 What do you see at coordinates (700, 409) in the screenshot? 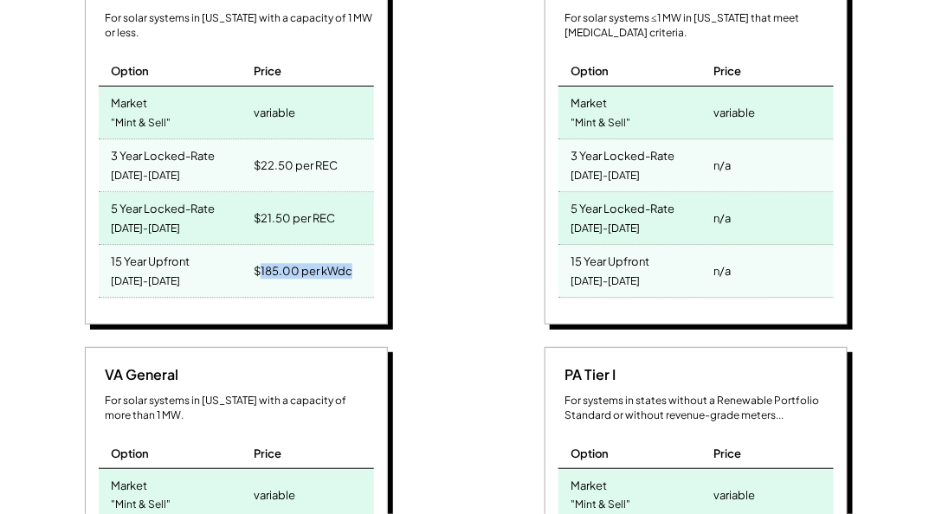
I see `div: For systems in states without a Renewable Portfolio Standard or without revenue-grade meters...` at bounding box center [700, 409].